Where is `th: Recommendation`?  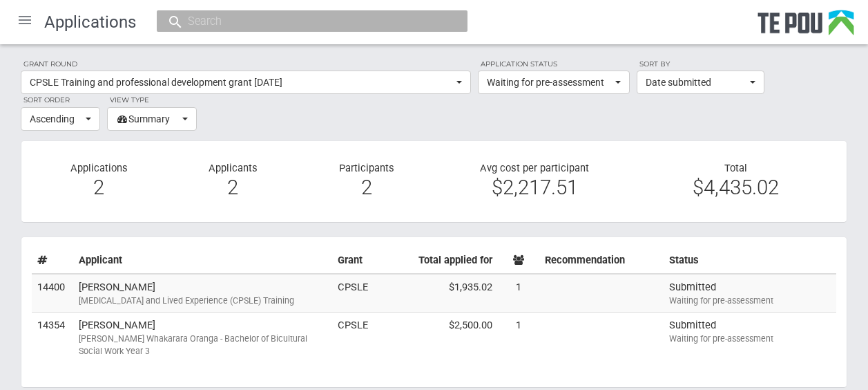 th: Recommendation is located at coordinates (602, 261).